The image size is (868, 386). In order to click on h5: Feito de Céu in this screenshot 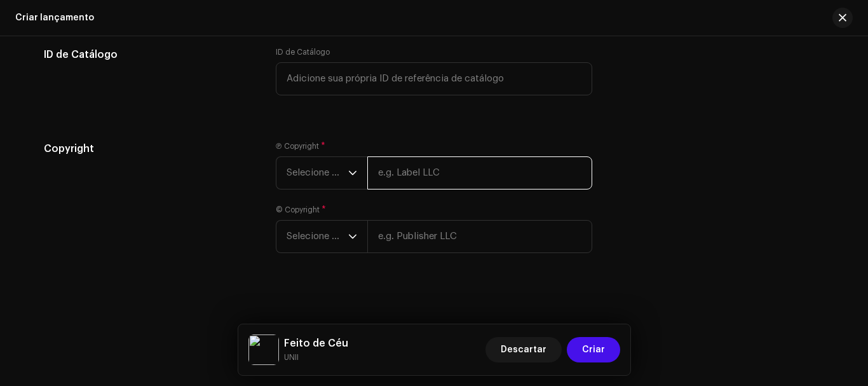, I will do `click(316, 344)`.